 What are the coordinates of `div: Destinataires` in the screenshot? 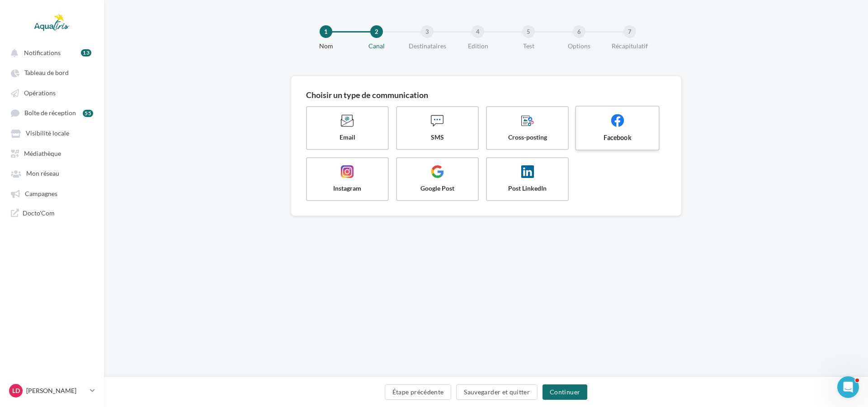 It's located at (427, 46).